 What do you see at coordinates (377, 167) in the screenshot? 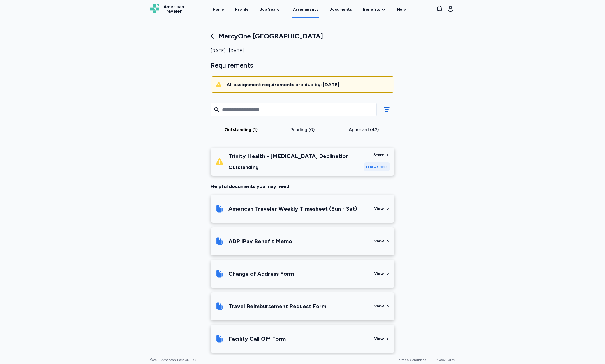
I see `div: Print & Upload` at bounding box center [377, 167].